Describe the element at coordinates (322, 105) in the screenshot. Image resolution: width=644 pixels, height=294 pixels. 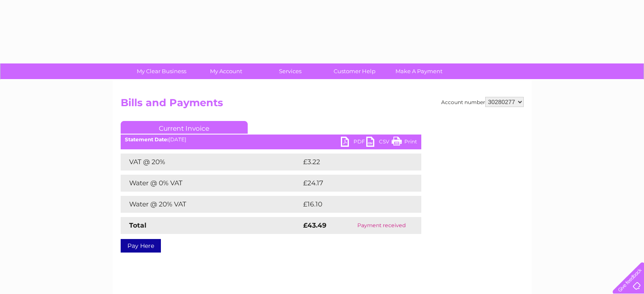
I see `h2: Bills and Payments` at that location.